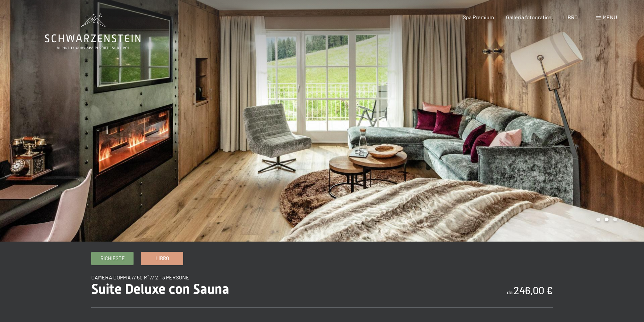  What do you see at coordinates (113, 258) in the screenshot?
I see `font: Richieste` at bounding box center [113, 258].